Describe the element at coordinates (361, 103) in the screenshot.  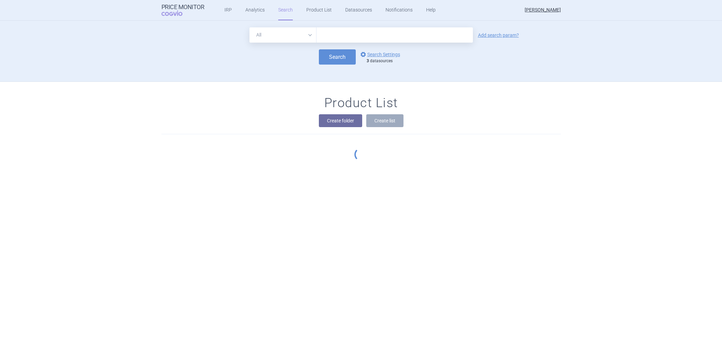
I see `h1: Product List` at that location.